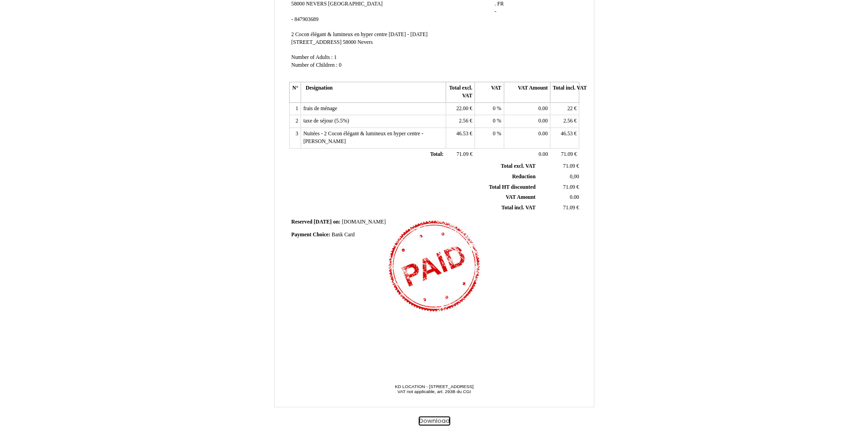 The height and width of the screenshot is (426, 868). Describe the element at coordinates (295, 122) in the screenshot. I see `td: 2` at that location.